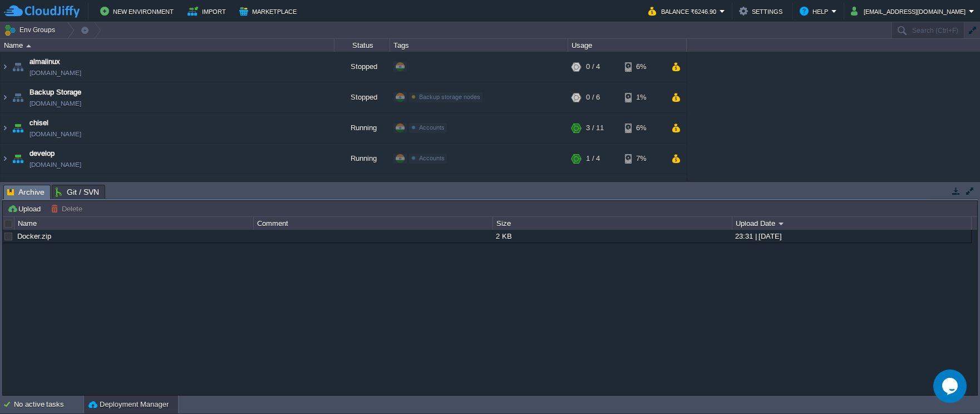 This screenshot has height=414, width=980. Describe the element at coordinates (592, 67) in the screenshot. I see `div: 0 / 4` at that location.